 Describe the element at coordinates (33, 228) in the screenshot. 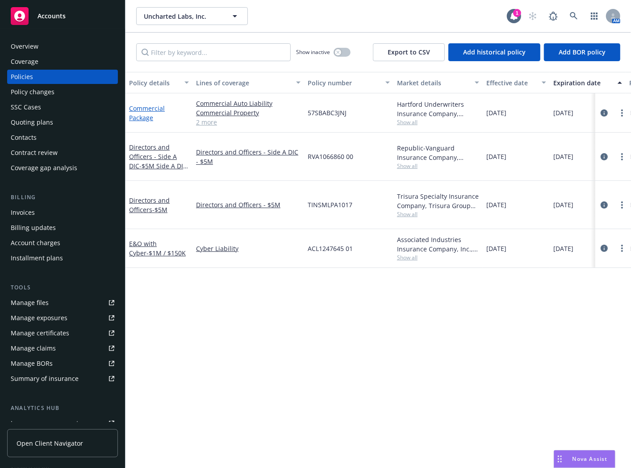

I see `div: Billing updates` at that location.